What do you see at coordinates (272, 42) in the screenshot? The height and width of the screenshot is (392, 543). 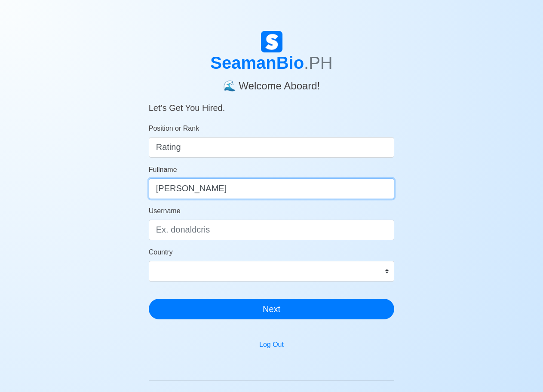 I see `img: Logo` at bounding box center [272, 42].